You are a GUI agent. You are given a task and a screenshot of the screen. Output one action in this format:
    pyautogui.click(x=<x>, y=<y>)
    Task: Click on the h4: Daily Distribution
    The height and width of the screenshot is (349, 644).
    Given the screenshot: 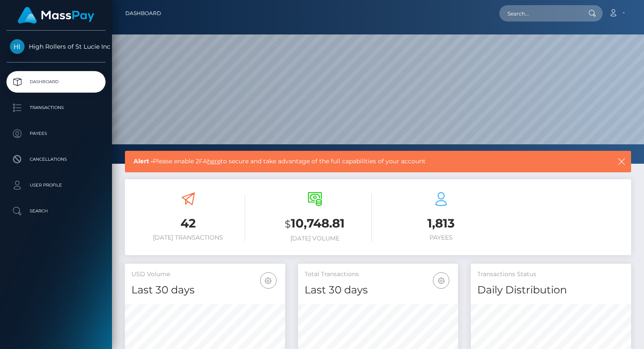 What is the action you would take?
    pyautogui.click(x=551, y=290)
    